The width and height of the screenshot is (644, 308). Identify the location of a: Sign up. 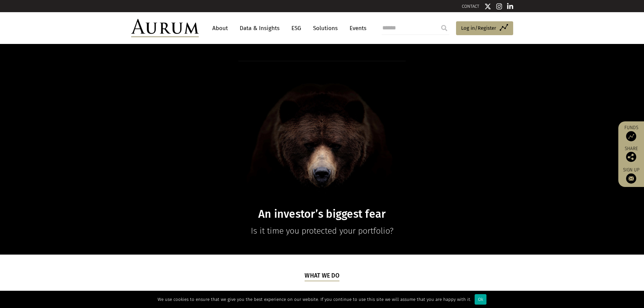
(631, 175).